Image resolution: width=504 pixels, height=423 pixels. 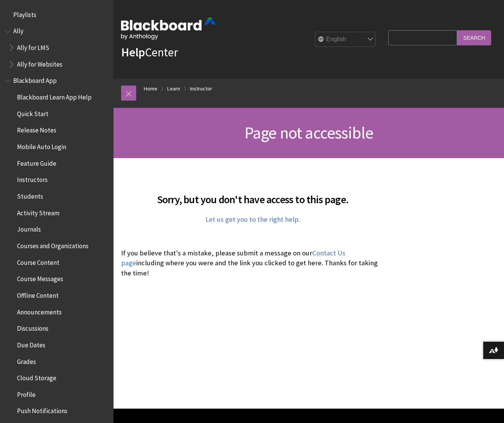 What do you see at coordinates (37, 162) in the screenshot?
I see `span: Feature Guide` at bounding box center [37, 162].